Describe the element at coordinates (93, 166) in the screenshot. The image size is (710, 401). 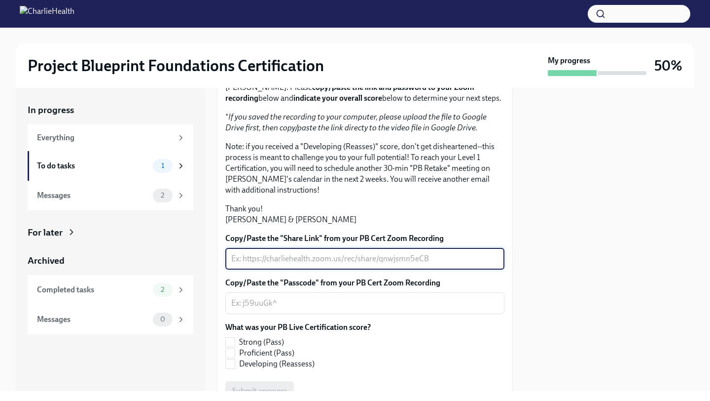
I see `div: To do tasks` at that location.